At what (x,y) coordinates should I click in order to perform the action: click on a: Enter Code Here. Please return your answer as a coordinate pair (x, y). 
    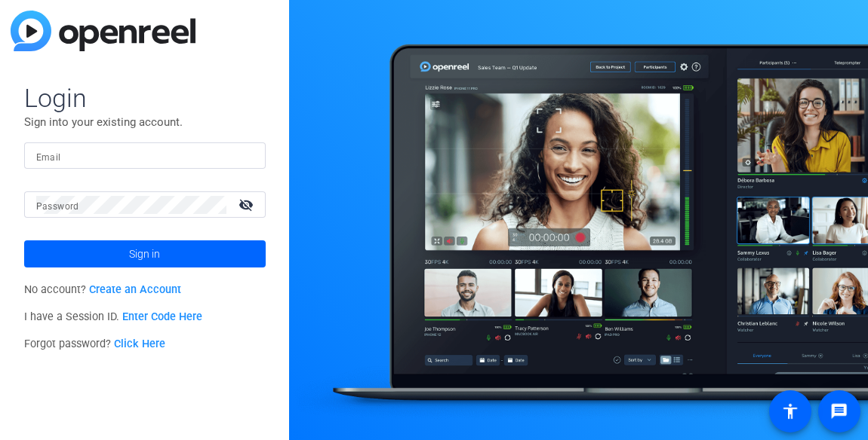
    Looking at the image, I should click on (162, 316).